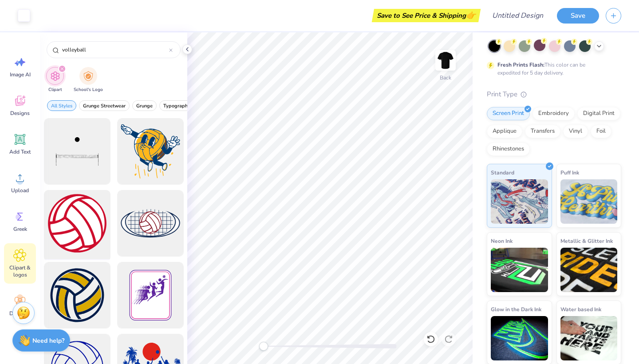 The height and width of the screenshot is (364, 639). I want to click on div: Print Type, so click(554, 94).